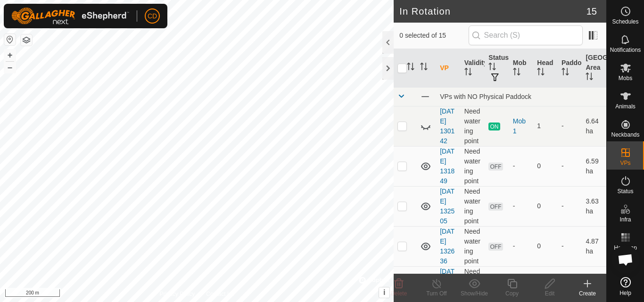 The image size is (644, 302). I want to click on td: 3.63 ha, so click(594, 206).